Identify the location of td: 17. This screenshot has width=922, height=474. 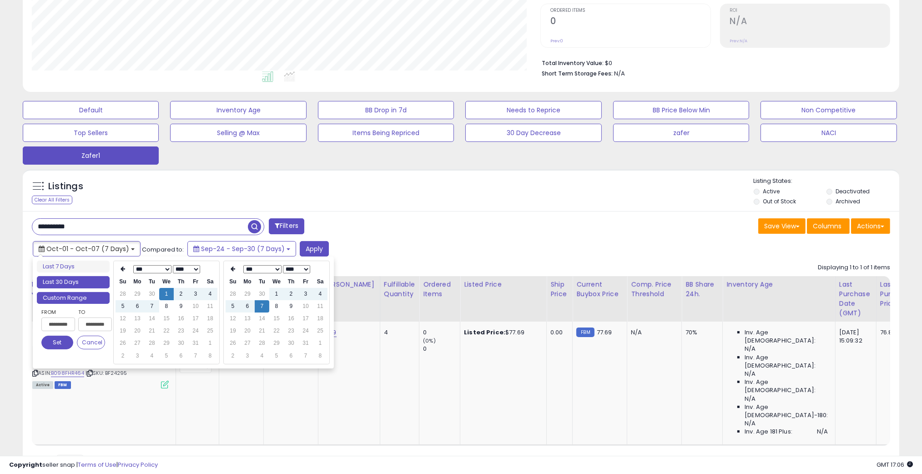
(306, 318).